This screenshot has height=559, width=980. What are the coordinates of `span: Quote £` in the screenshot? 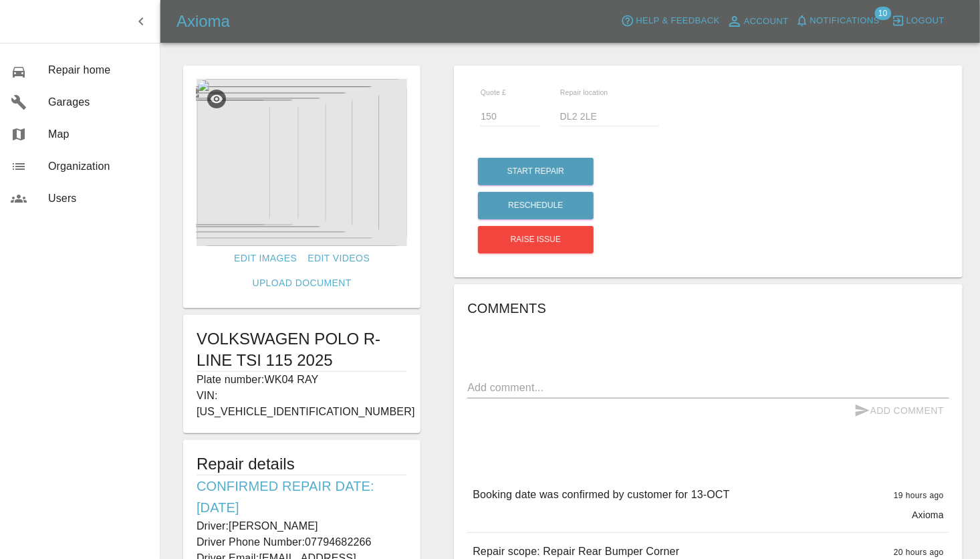 It's located at (494, 92).